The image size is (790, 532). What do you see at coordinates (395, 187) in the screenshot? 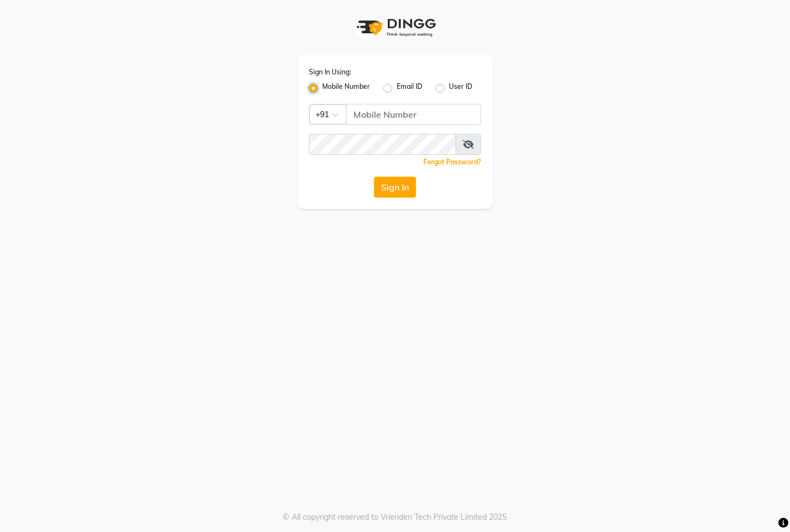
I see `button: Sign In` at bounding box center [395, 187].